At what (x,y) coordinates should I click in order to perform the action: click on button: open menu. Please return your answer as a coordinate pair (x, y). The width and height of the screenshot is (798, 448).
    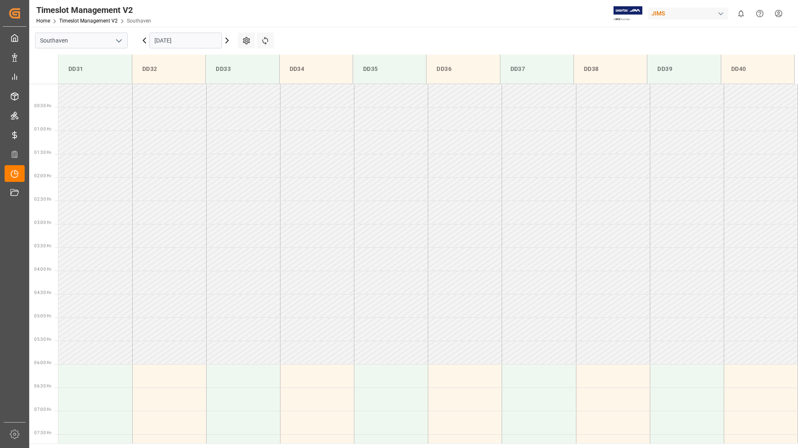
    Looking at the image, I should click on (118, 40).